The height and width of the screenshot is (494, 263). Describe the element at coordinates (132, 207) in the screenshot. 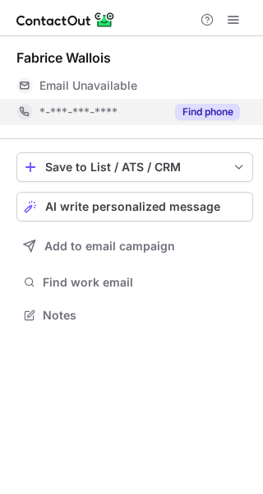

I see `span: AI write personalized message` at that location.